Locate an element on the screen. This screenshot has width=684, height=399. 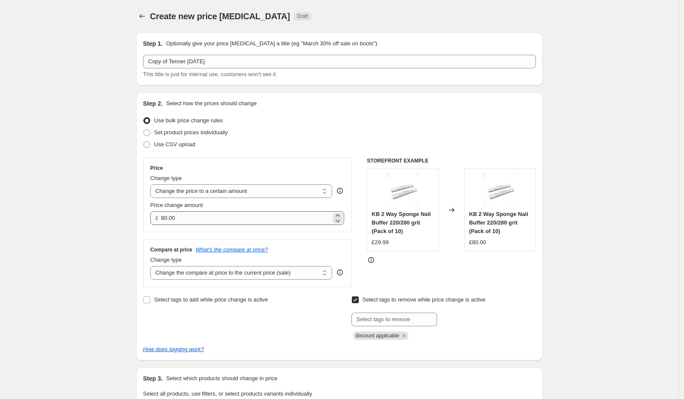
span: Use CSV upload is located at coordinates (175, 144).